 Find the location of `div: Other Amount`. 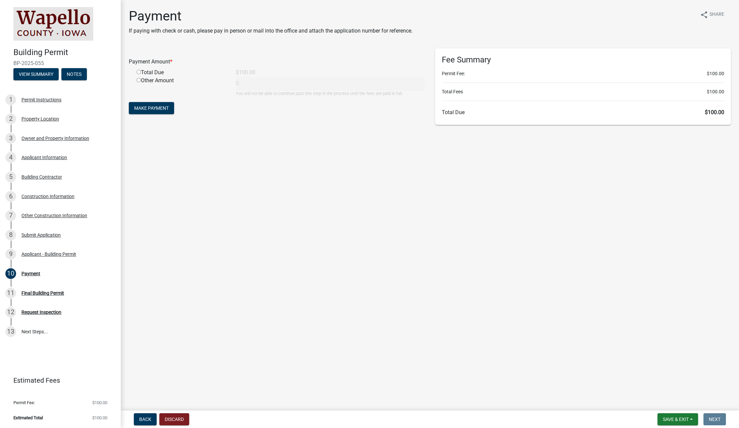

div: Other Amount is located at coordinates (181, 87).